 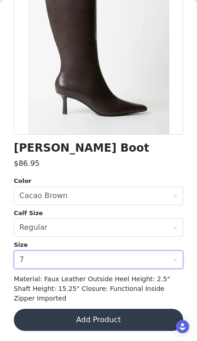 What do you see at coordinates (43, 196) in the screenshot?
I see `div: Cacao Brown` at bounding box center [43, 196].